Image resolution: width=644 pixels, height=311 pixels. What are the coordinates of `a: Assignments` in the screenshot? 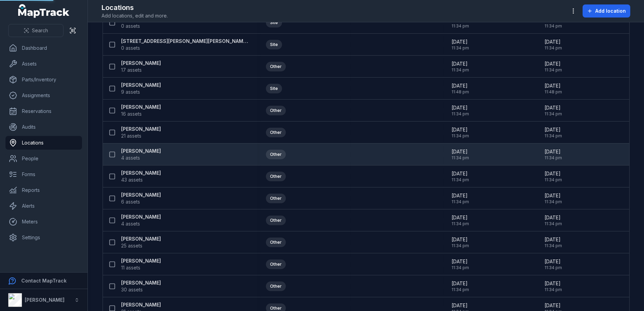 It's located at (44, 96).